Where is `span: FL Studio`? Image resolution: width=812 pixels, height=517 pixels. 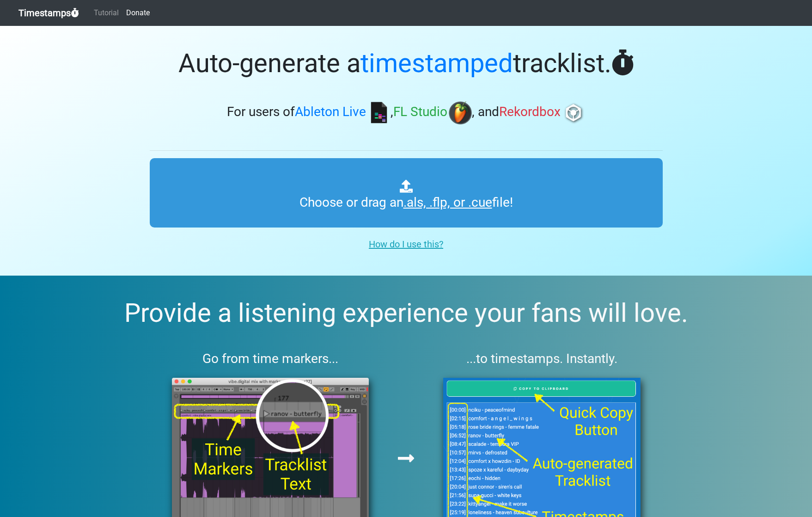 span: FL Studio is located at coordinates (420, 112).